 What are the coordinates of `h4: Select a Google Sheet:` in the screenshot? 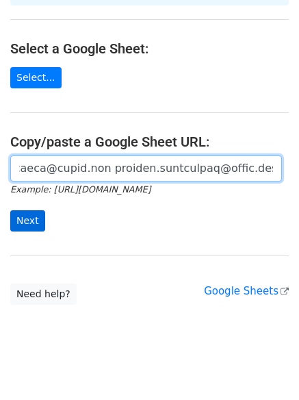 It's located at (149, 49).